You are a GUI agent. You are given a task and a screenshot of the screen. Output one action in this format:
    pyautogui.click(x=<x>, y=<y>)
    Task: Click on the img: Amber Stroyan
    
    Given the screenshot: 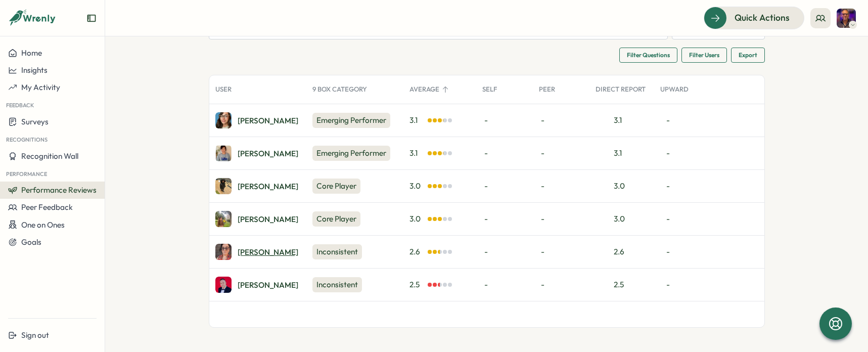 What is the action you would take?
    pyautogui.click(x=223, y=219)
    